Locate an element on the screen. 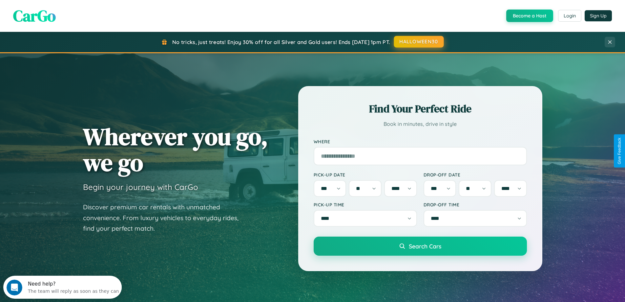 The width and height of the screenshot is (625, 302). button: Become a Host is located at coordinates (530, 16).